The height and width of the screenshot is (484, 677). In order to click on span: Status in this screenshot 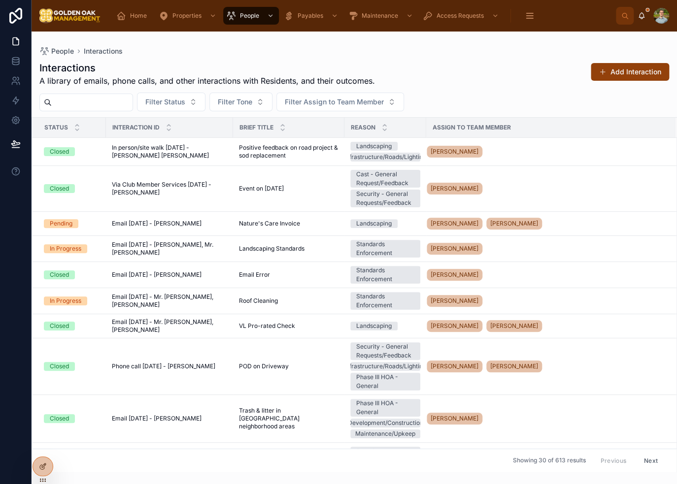, I will do `click(56, 128)`.